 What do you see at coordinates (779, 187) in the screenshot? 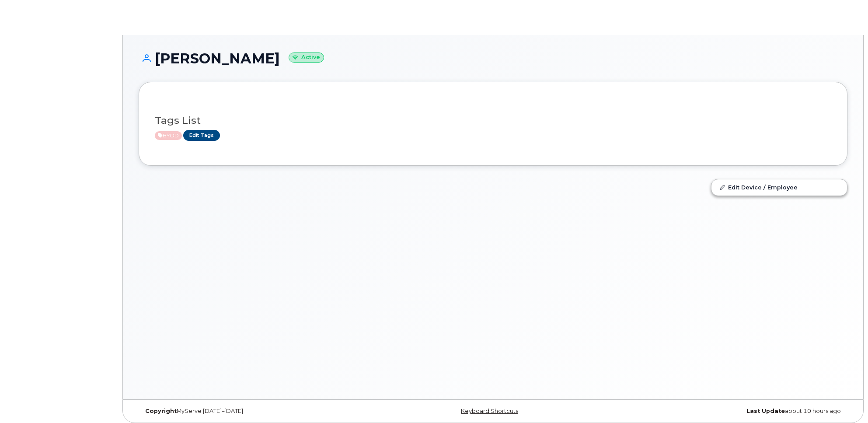
I see `a: Edit Device / Employee` at bounding box center [779, 187].